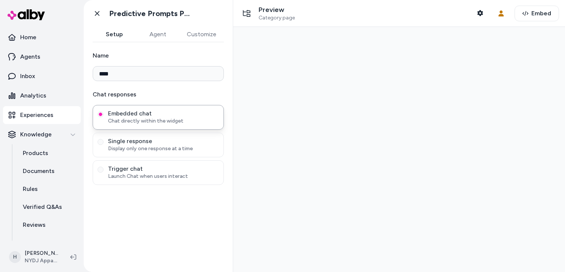 The height and width of the screenshot is (272, 565). What do you see at coordinates (37, 115) in the screenshot?
I see `p: Experiences` at bounding box center [37, 115].